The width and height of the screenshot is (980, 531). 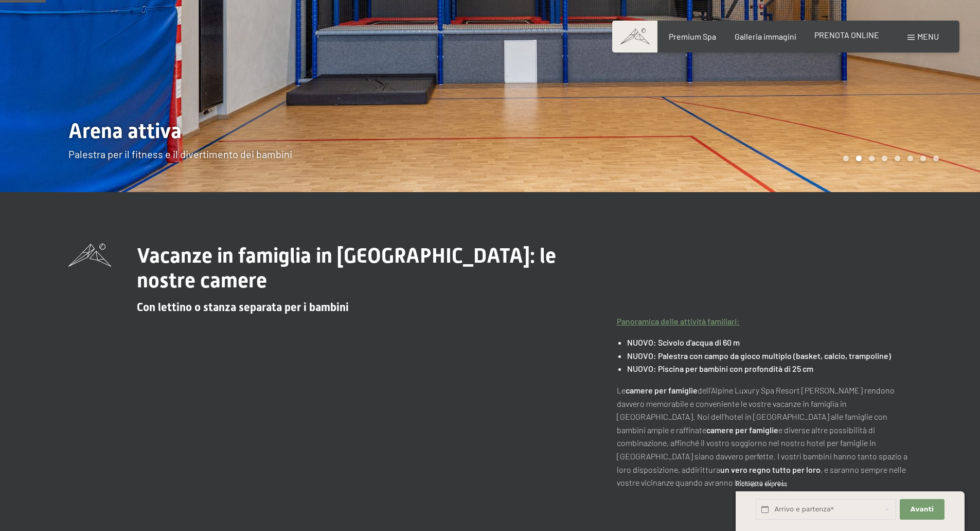 What do you see at coordinates (761, 483) in the screenshot?
I see `span: Richiesta express` at bounding box center [761, 483].